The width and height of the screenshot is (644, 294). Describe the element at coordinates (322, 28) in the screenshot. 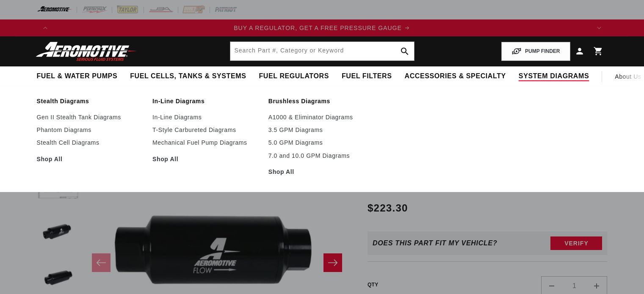

I see `div: Announcement` at that location.